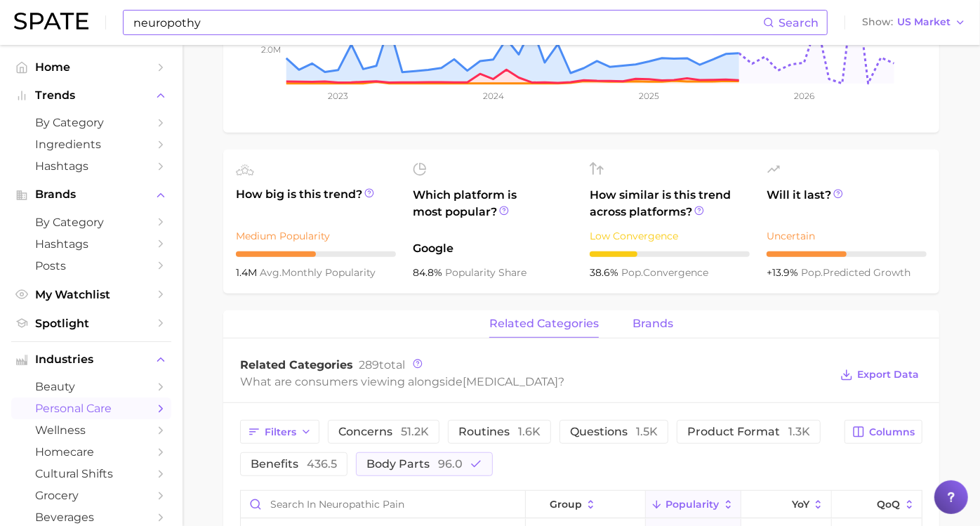 The height and width of the screenshot is (526, 980). Describe the element at coordinates (91, 474) in the screenshot. I see `a: cultural shifts` at that location.